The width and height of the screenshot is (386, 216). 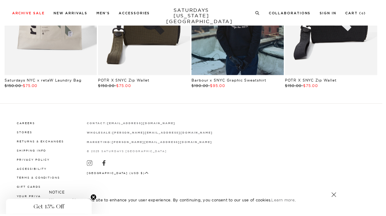 I want to click on strong: marketing:, so click(x=100, y=143).